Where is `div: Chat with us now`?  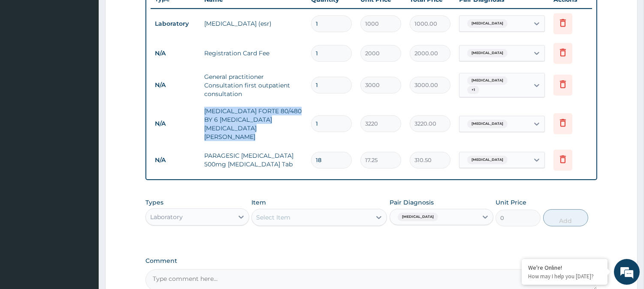 div: Chat with us now is located at coordinates (94, 53).